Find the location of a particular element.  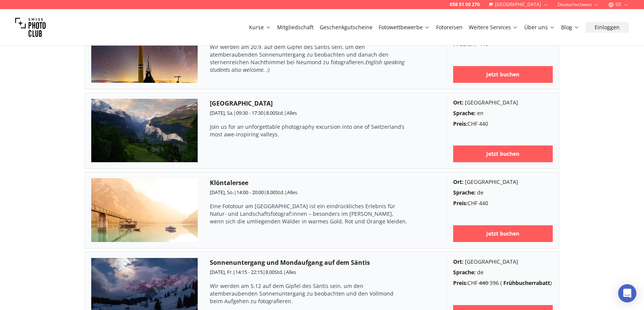

img: Klöntalersee is located at coordinates (145, 210).